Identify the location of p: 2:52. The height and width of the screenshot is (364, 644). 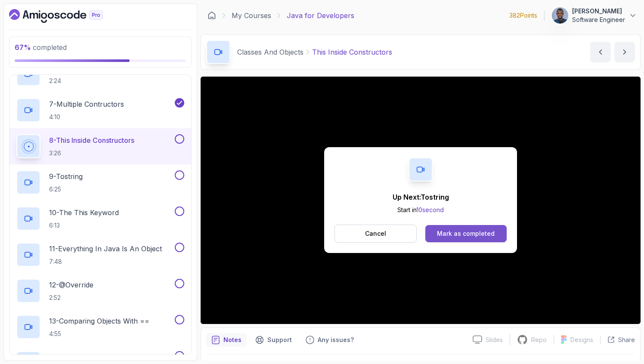
(71, 298).